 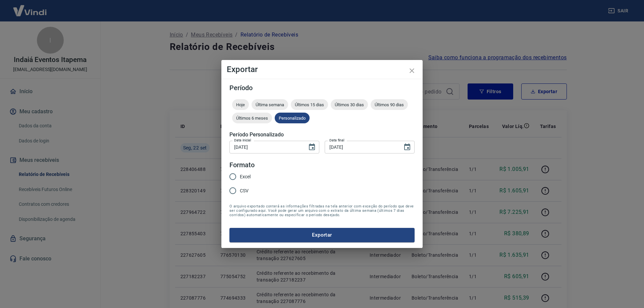 I want to click on button: Exportar, so click(x=322, y=235).